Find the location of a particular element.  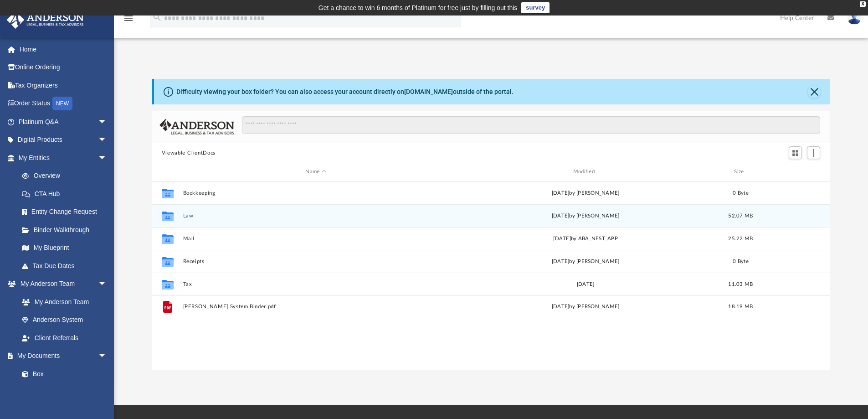

a: Binder Walkthrough is located at coordinates (67, 230).